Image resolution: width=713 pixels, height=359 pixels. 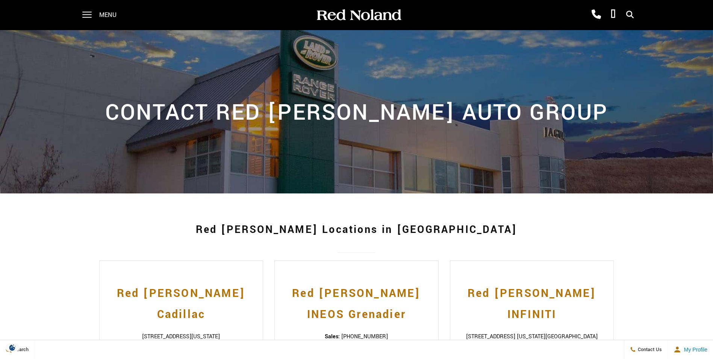 What do you see at coordinates (695, 349) in the screenshot?
I see `span: My Profile` at bounding box center [695, 349].